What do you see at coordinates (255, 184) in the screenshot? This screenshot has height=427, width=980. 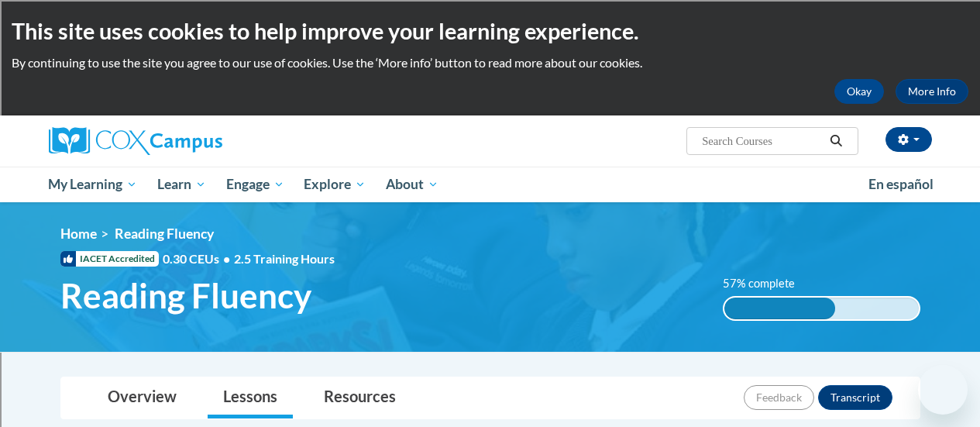 I see `a: Engage` at bounding box center [255, 184].